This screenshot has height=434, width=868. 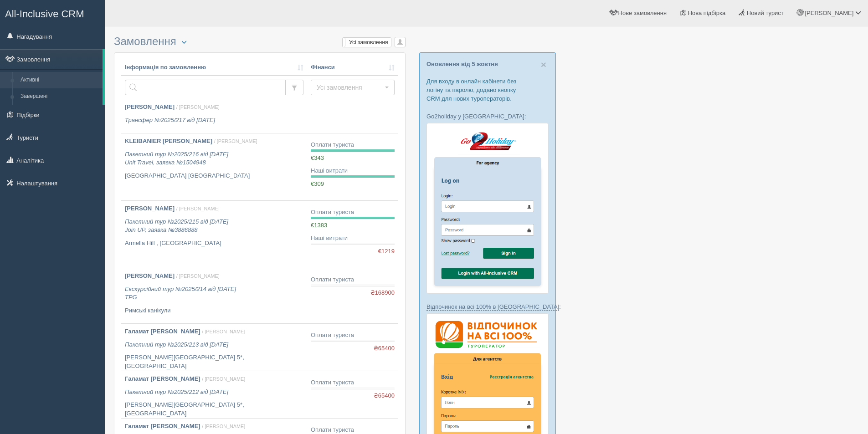 What do you see at coordinates (205, 87) in the screenshot?
I see `input: Пошук за номером замовлення, ПІБ або паспортом туриста` at bounding box center [205, 87].